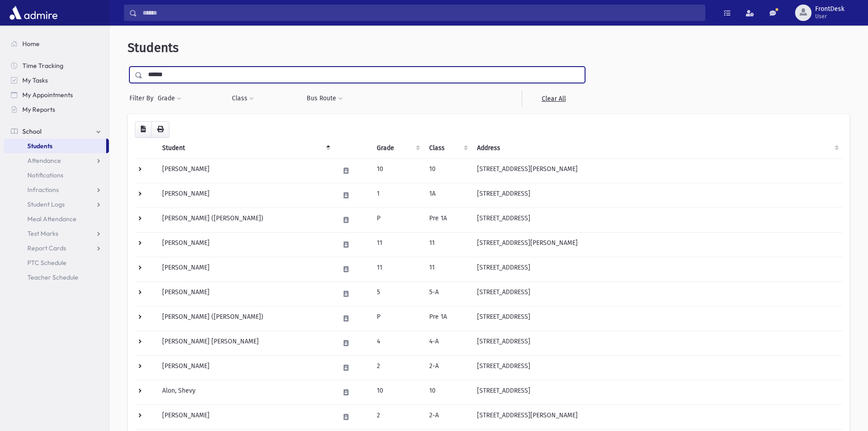 The height and width of the screenshot is (431, 868). Describe the element at coordinates (43, 233) in the screenshot. I see `span: Test Marks` at that location.